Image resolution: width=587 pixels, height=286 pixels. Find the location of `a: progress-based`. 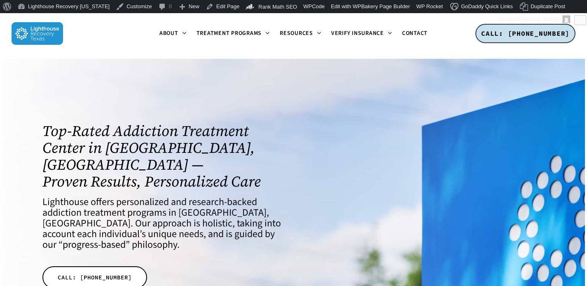

a: progress-based is located at coordinates (94, 245).